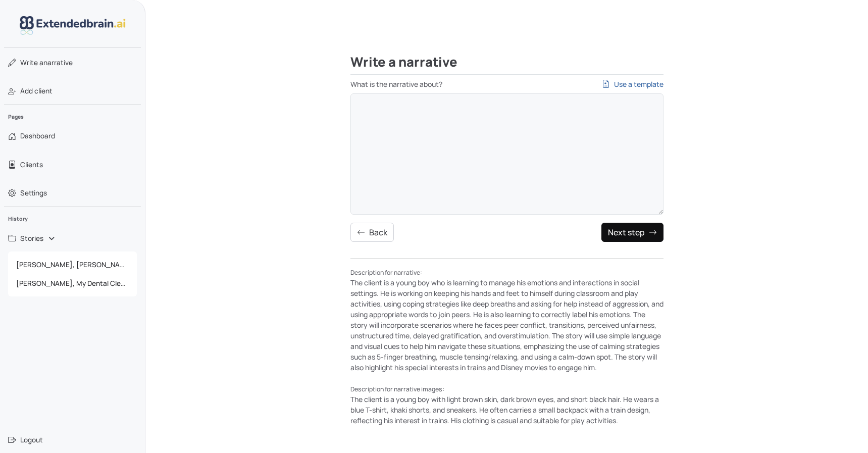 This screenshot has width=868, height=453. I want to click on span: Dashboard, so click(38, 136).